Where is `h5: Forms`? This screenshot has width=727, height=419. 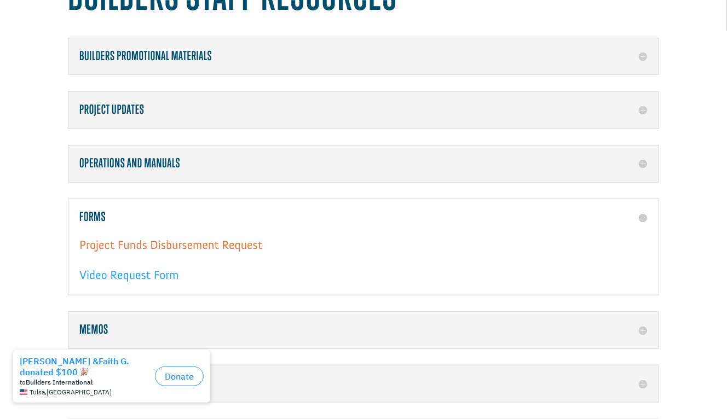
h5: Forms is located at coordinates (363, 217).